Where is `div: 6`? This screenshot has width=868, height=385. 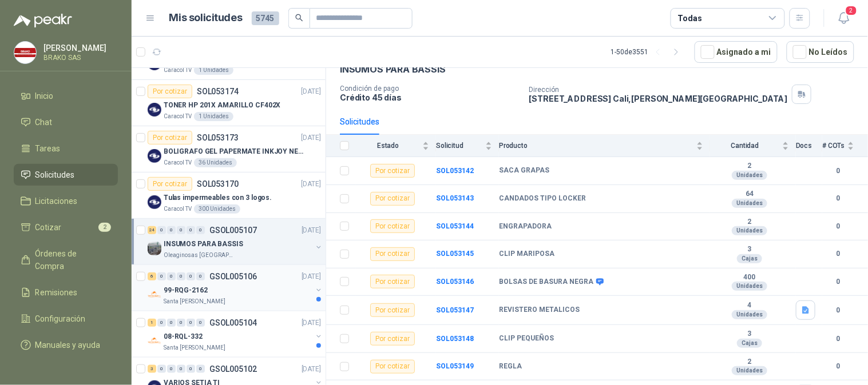 div: 6 is located at coordinates (152, 276).